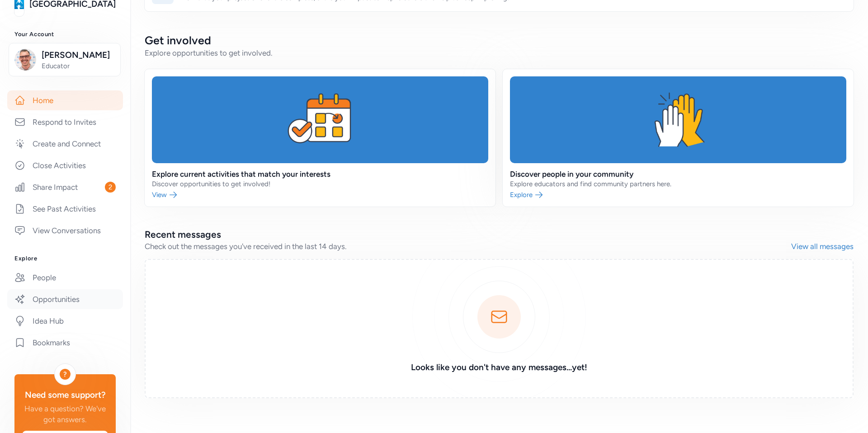 The image size is (868, 433). What do you see at coordinates (65, 278) in the screenshot?
I see `a: People` at bounding box center [65, 278].